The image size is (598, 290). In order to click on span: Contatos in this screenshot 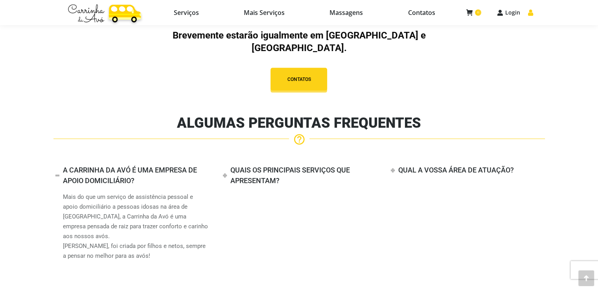, I will do `click(421, 13)`.